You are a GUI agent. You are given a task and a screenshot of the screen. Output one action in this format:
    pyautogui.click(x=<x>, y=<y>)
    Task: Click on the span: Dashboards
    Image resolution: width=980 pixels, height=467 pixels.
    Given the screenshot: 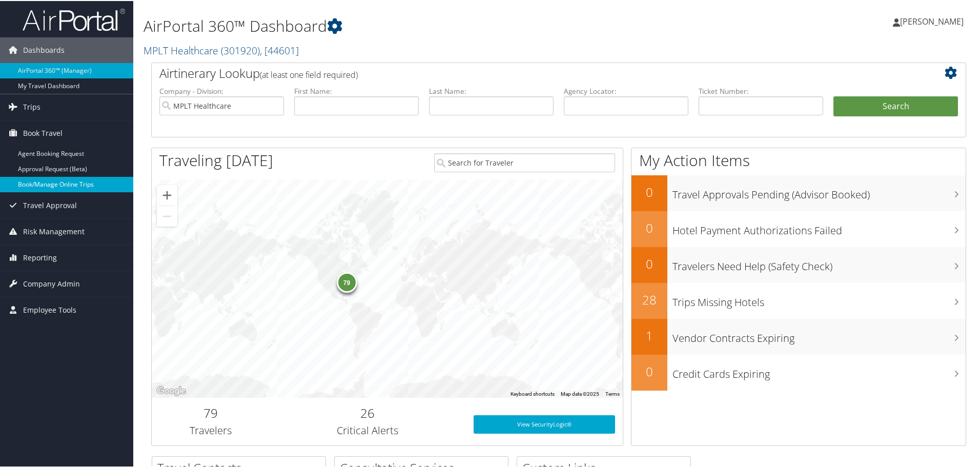 What is the action you would take?
    pyautogui.click(x=44, y=50)
    